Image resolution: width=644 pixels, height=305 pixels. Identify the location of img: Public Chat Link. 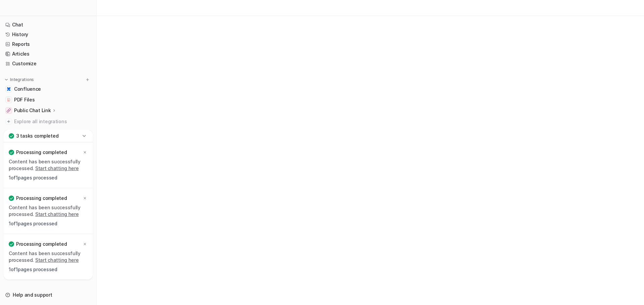
(9, 111).